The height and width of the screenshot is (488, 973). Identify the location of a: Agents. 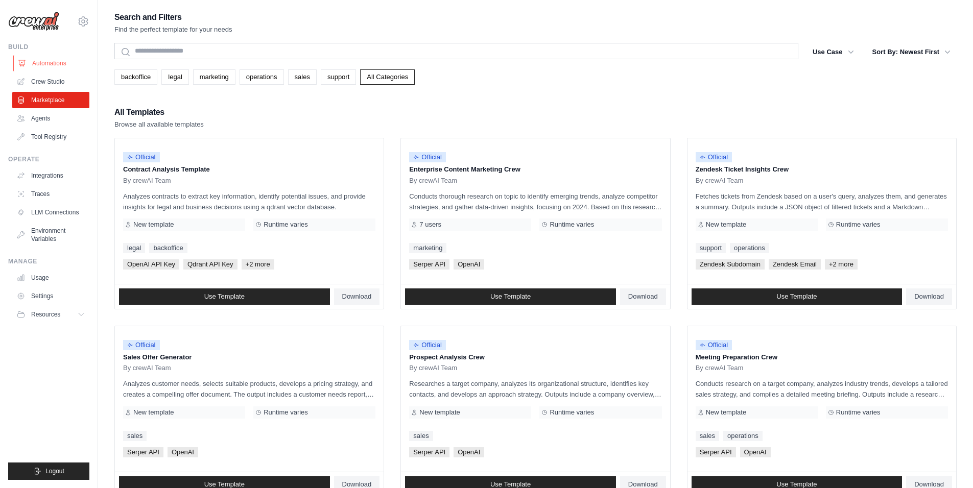
(51, 118).